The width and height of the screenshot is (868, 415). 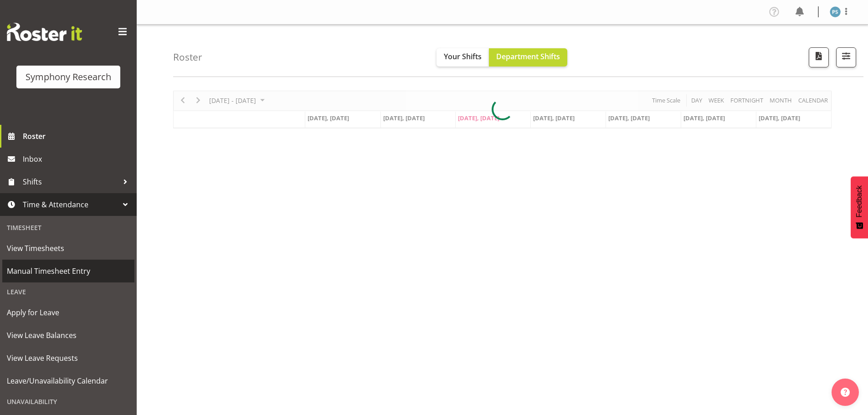 I want to click on span: Feedback, so click(x=860, y=202).